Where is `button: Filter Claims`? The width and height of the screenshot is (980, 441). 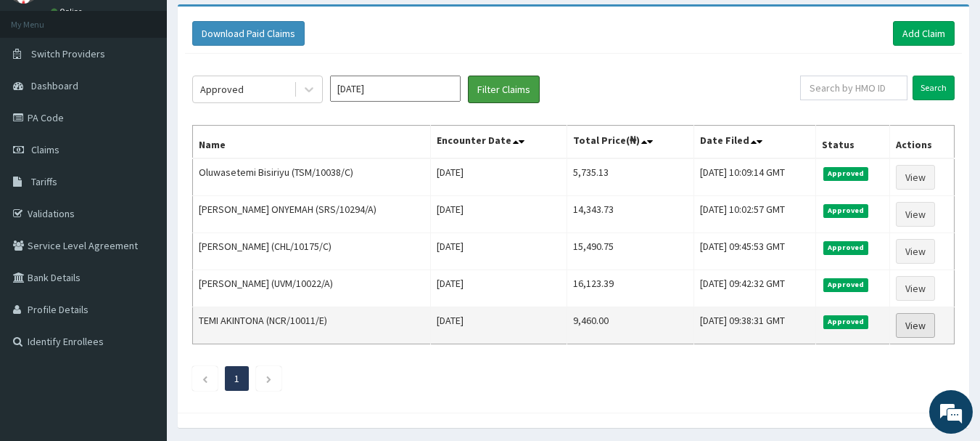 button: Filter Claims is located at coordinates (503, 90).